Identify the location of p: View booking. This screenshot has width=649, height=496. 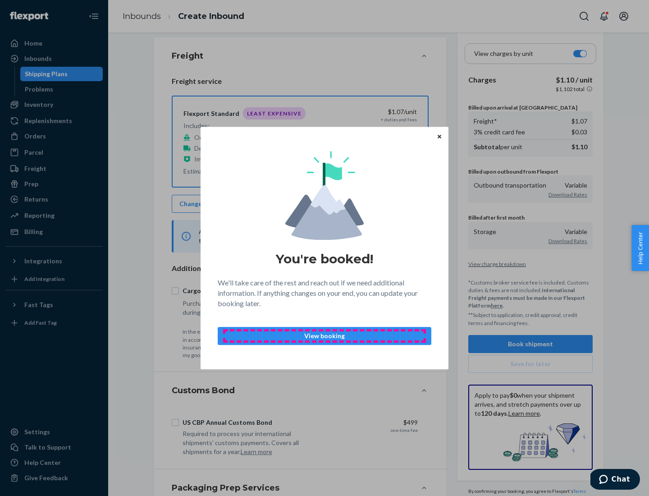
(324, 336).